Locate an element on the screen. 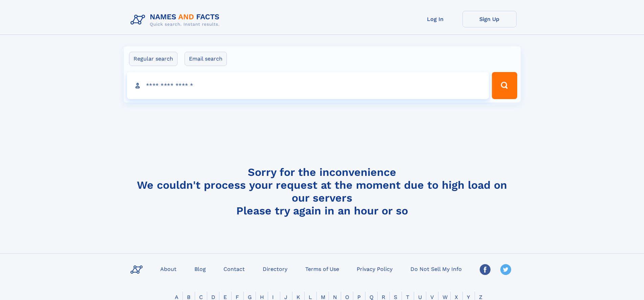 This screenshot has width=644, height=300. button: Search Button is located at coordinates (504, 86).